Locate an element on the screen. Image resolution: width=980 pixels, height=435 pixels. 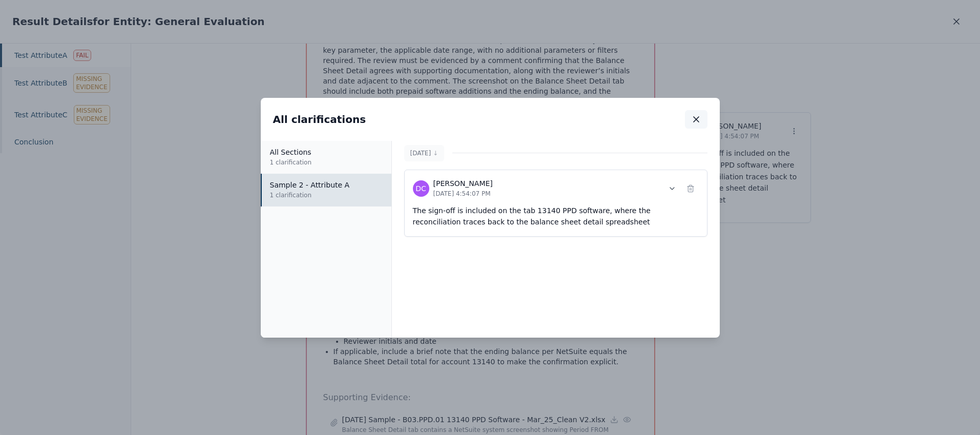
button: Show details is located at coordinates (672, 188).